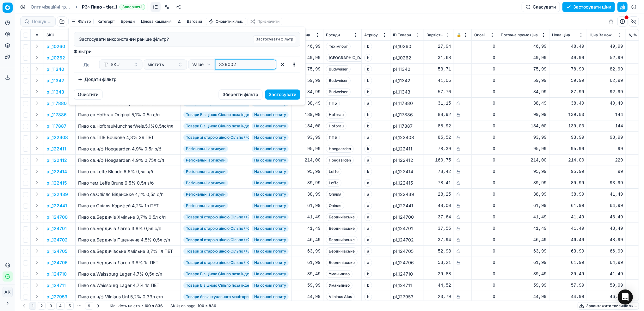 The width and height of the screenshot is (644, 311). Describe the element at coordinates (98, 79) in the screenshot. I see `button: Додати фільтр` at that location.